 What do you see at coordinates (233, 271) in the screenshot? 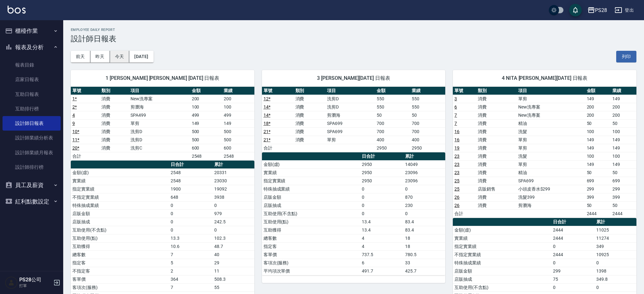
I see `td: 11` at bounding box center [233, 271].